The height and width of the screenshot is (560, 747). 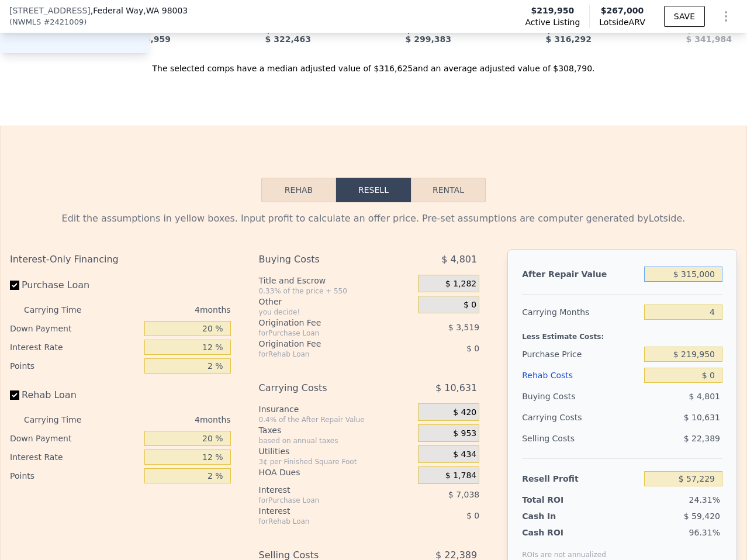 What do you see at coordinates (704, 533) in the screenshot?
I see `span: 96.31%` at bounding box center [704, 533].